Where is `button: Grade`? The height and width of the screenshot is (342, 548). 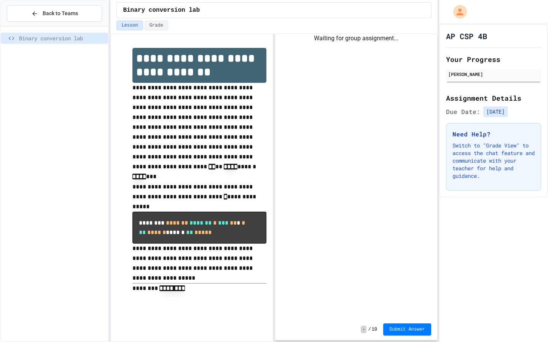
button: Grade is located at coordinates (156, 25).